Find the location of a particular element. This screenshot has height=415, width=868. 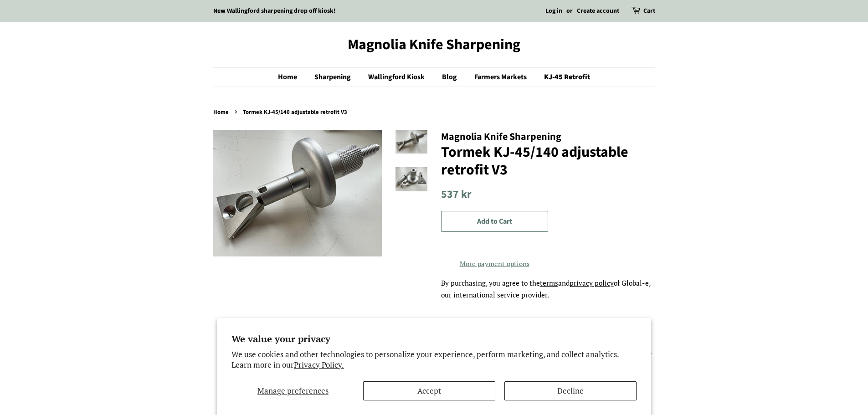

button: Manage preferences is located at coordinates (293, 391).